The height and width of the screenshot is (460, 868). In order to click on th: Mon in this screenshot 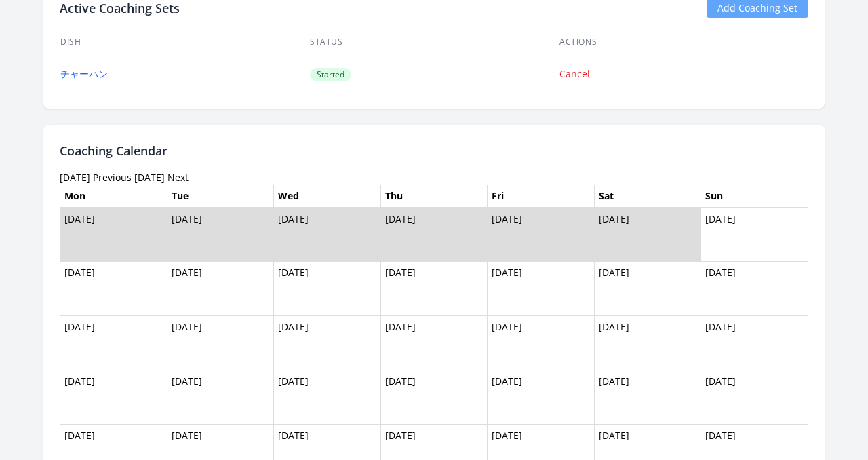, I will do `click(114, 196)`.